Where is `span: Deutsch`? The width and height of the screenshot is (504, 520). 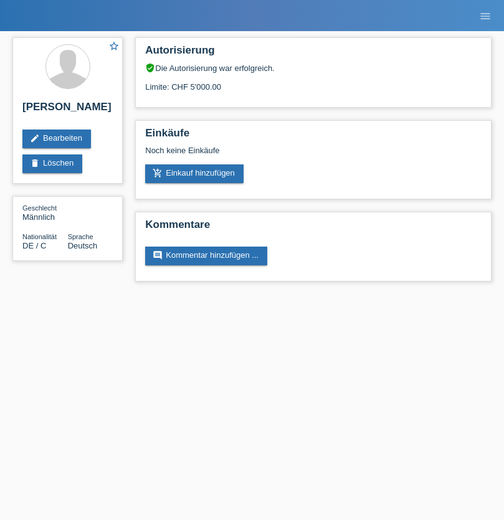 span: Deutsch is located at coordinates (83, 245).